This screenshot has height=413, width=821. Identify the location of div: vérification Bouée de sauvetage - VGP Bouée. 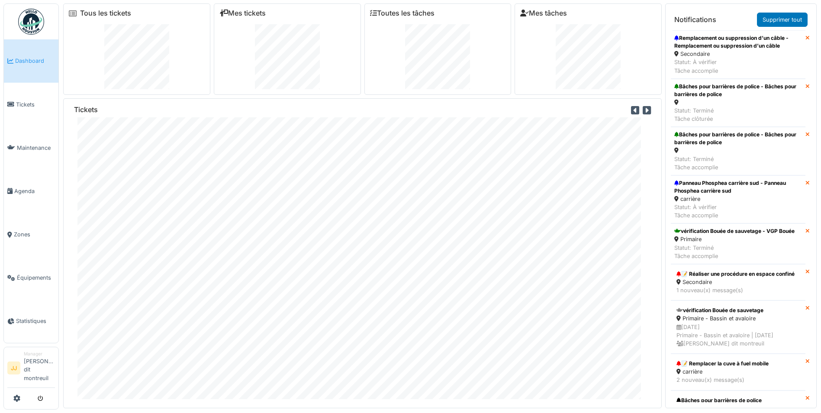
(734, 231).